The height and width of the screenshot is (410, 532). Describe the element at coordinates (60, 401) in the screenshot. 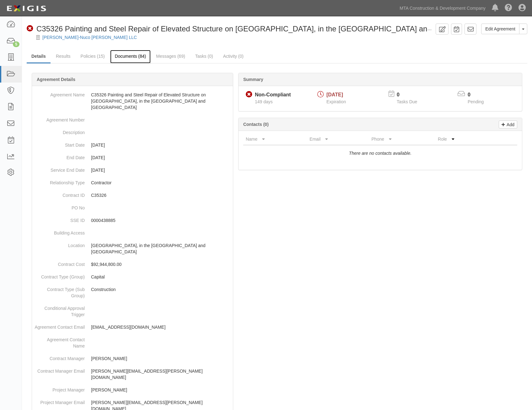

I see `dt: Project Manager Email` at that location.